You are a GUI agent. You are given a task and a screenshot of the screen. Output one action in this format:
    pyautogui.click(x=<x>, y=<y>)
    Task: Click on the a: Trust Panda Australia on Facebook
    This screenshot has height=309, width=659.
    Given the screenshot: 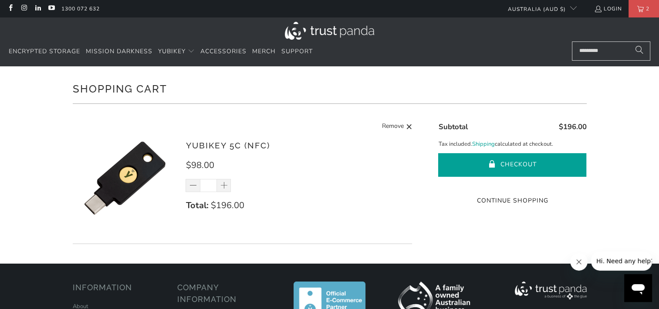 What is the action you would take?
    pyautogui.click(x=10, y=9)
    